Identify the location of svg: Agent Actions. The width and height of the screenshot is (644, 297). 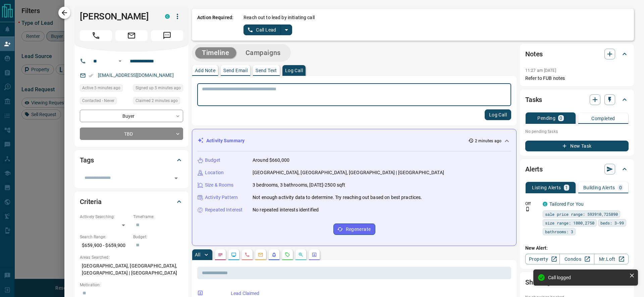
(314, 255).